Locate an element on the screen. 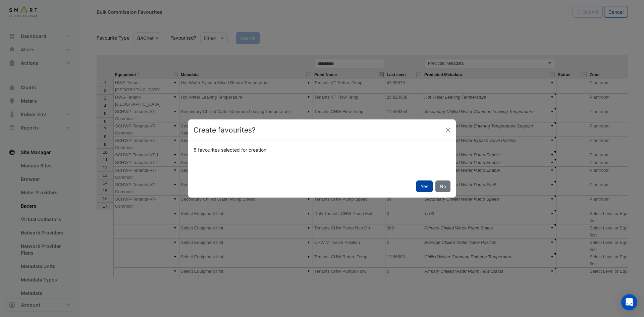  div: 5 favourites selected for creation is located at coordinates (322, 150).